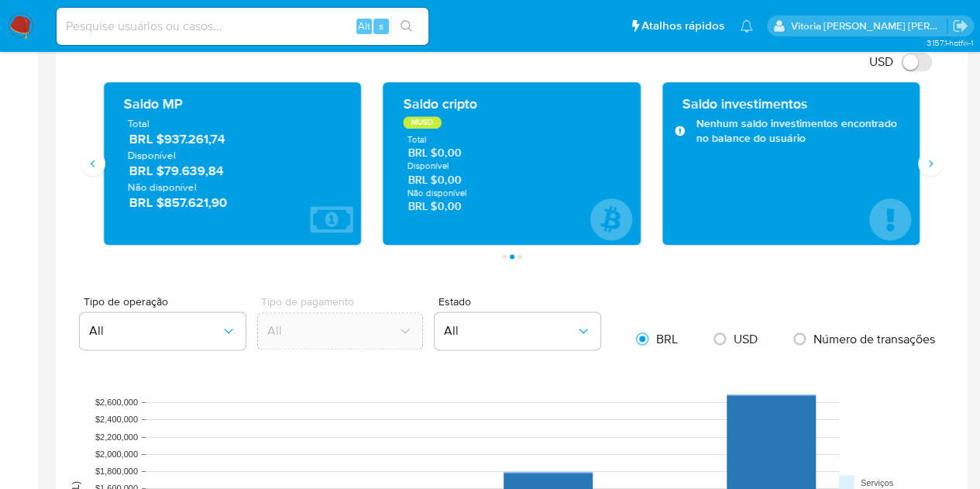 The image size is (980, 489). I want to click on a: Notificações, so click(746, 26).